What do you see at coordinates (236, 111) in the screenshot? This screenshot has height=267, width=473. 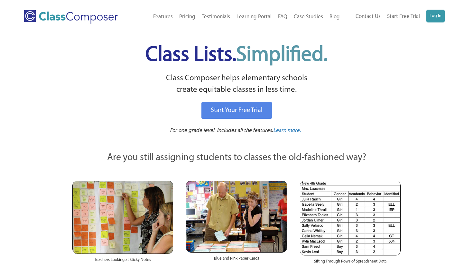 I see `a: Start Your Free Trial` at bounding box center [236, 111].